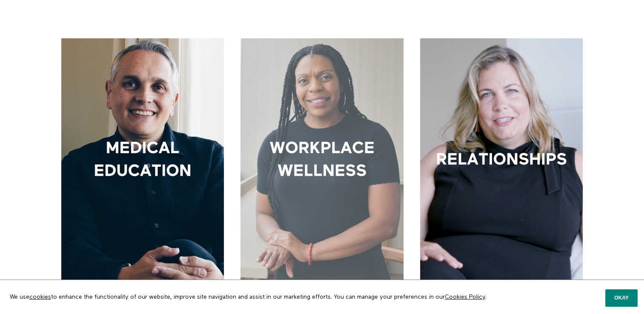 Image resolution: width=644 pixels, height=314 pixels. What do you see at coordinates (255, 297) in the screenshot?
I see `p: We use to enhance the functionality of our website, improve site navigation and assist in our mar...` at bounding box center [255, 297].